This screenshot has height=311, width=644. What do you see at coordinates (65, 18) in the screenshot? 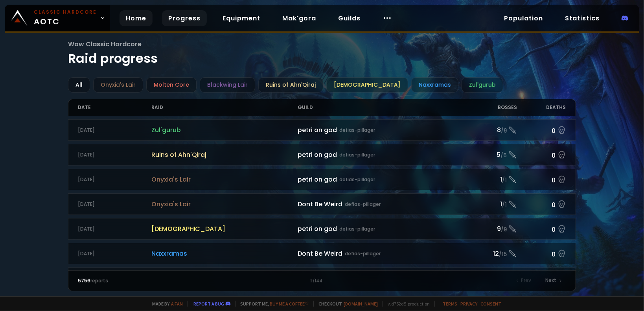
I see `span: AOTC` at bounding box center [65, 18].